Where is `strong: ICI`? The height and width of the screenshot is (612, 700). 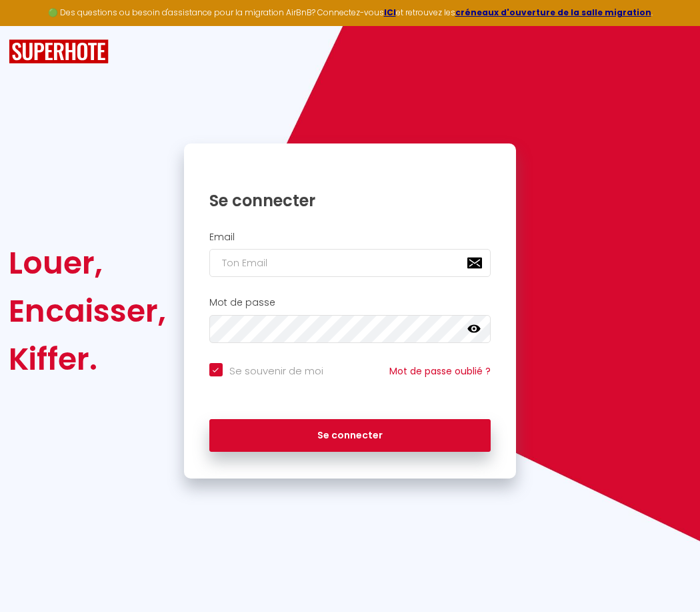
strong: ICI is located at coordinates (390, 12).